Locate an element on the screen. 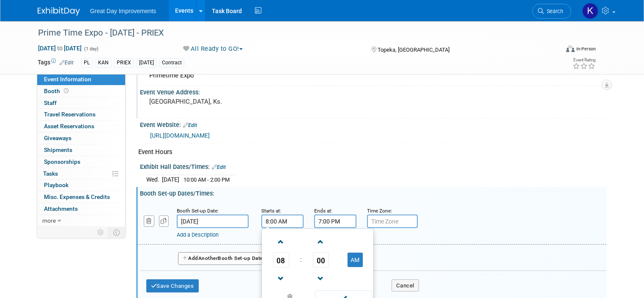  span: Shipments is located at coordinates (58, 150).